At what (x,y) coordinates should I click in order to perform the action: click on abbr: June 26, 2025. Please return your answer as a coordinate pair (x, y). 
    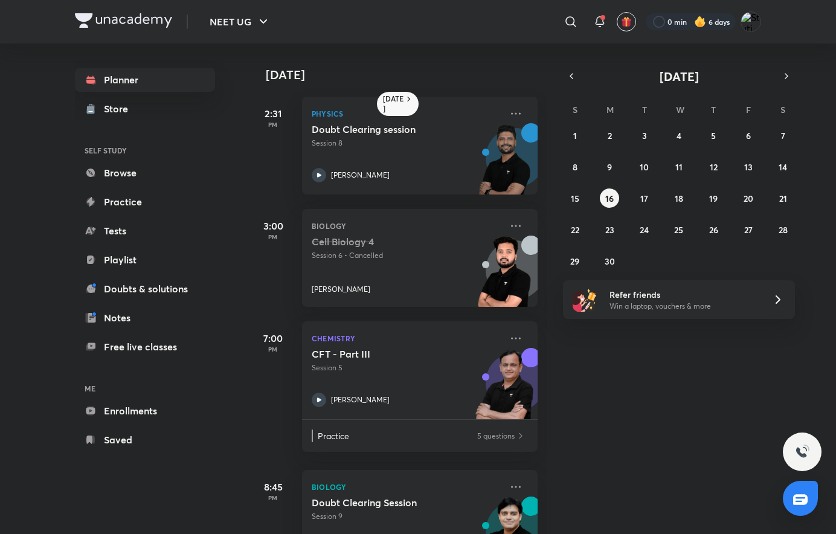
    Looking at the image, I should click on (714, 230).